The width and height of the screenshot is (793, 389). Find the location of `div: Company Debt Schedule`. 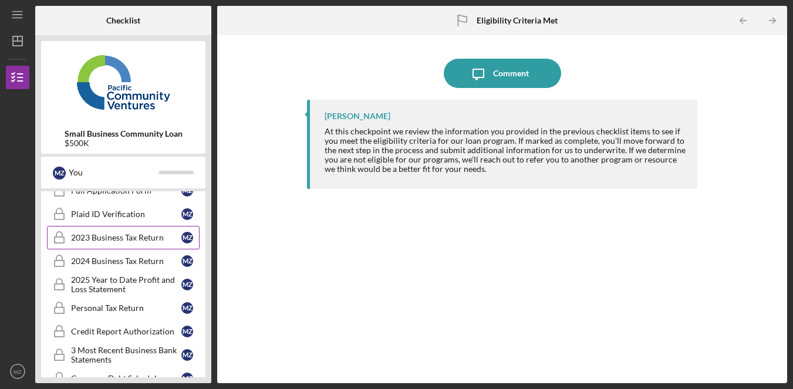

div: Company Debt Schedule is located at coordinates (126, 379).